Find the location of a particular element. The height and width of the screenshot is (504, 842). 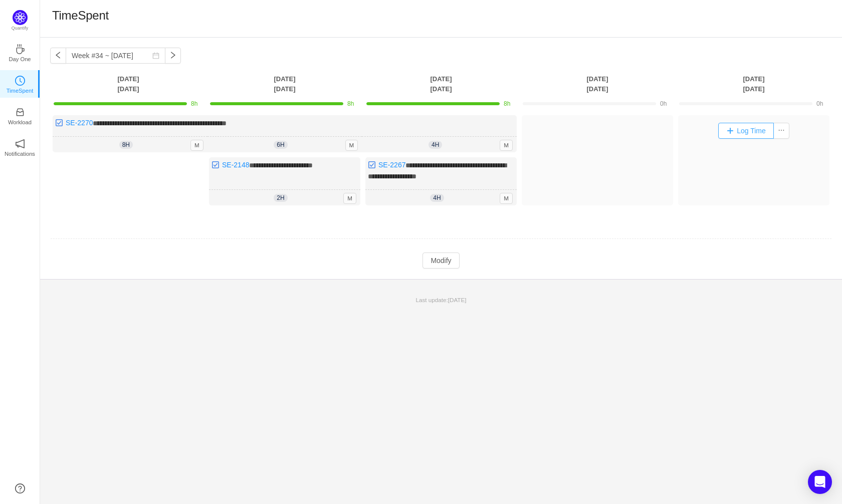

a: icon: question-circle is located at coordinates (20, 488).